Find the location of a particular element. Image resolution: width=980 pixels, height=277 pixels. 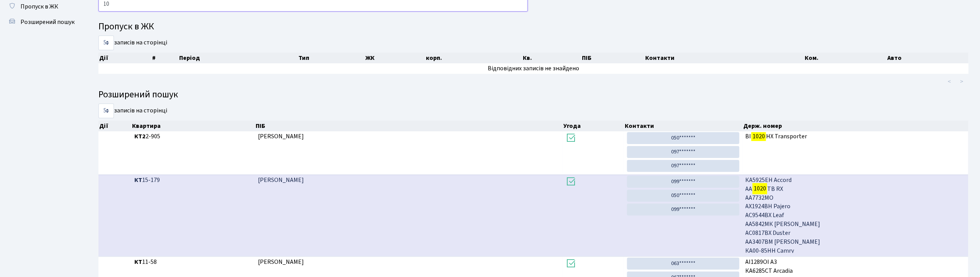

th: Квартира is located at coordinates (193, 126).